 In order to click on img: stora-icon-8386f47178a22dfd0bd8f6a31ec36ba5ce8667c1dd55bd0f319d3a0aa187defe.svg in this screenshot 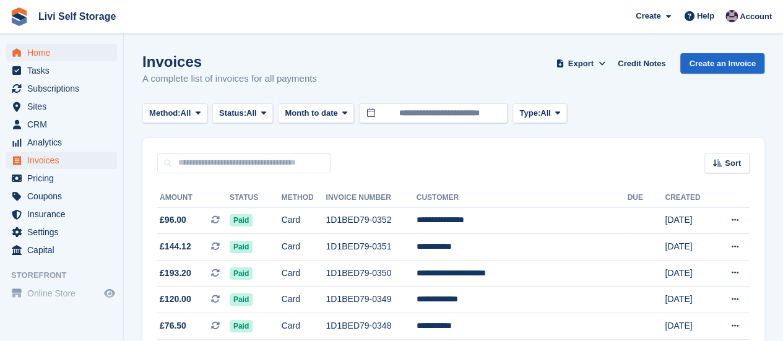, I will do `click(19, 17)`.